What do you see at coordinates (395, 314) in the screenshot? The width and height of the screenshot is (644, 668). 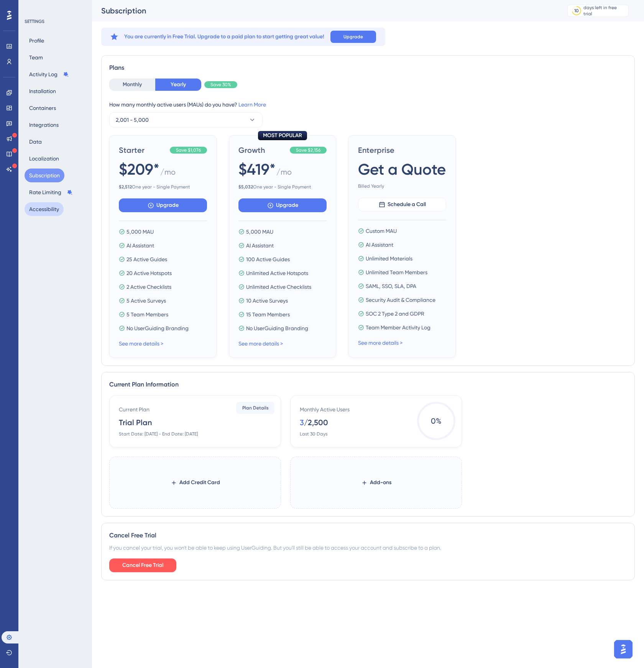 I see `span: SOC 2 Type 2 and GDPR` at bounding box center [395, 314].